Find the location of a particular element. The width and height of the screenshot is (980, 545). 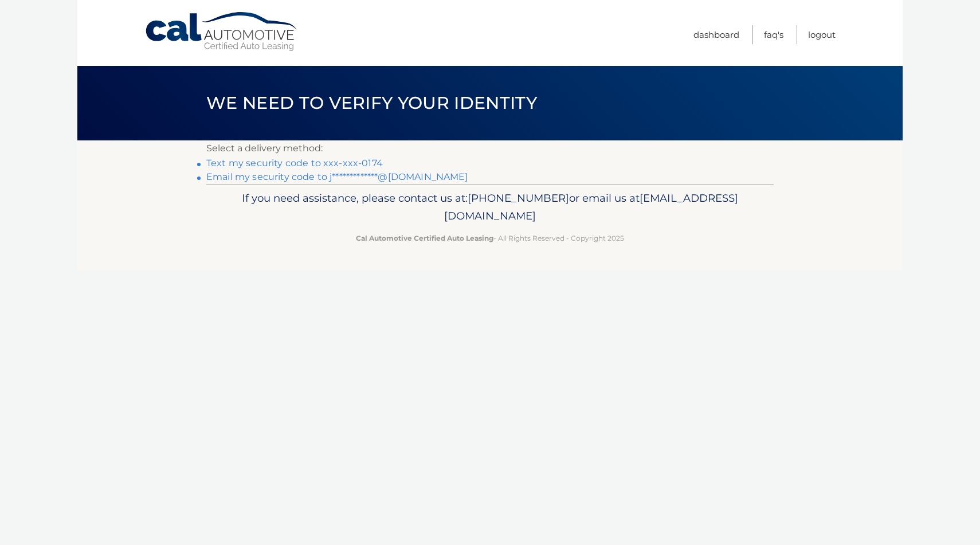

p: Select a delivery method: is located at coordinates (490, 148).